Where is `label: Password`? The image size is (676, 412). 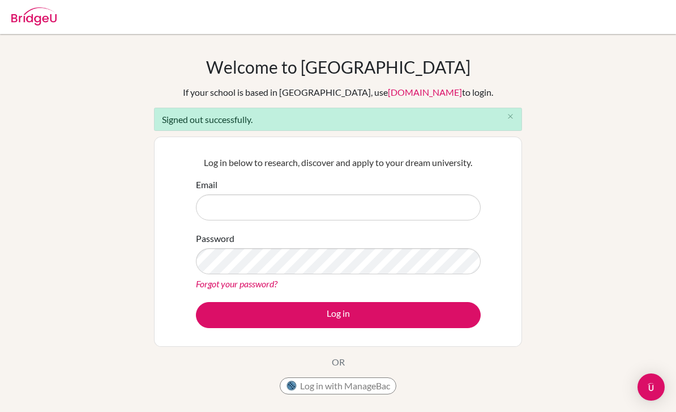
label: Password is located at coordinates (215, 238).